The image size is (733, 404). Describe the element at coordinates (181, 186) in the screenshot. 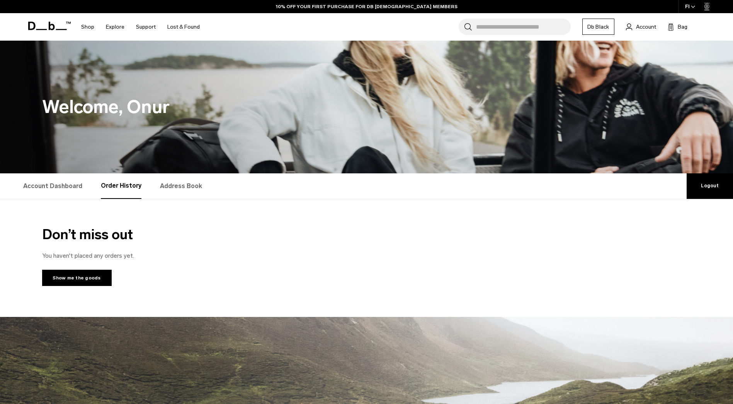

I see `a: Address Book` at that location.